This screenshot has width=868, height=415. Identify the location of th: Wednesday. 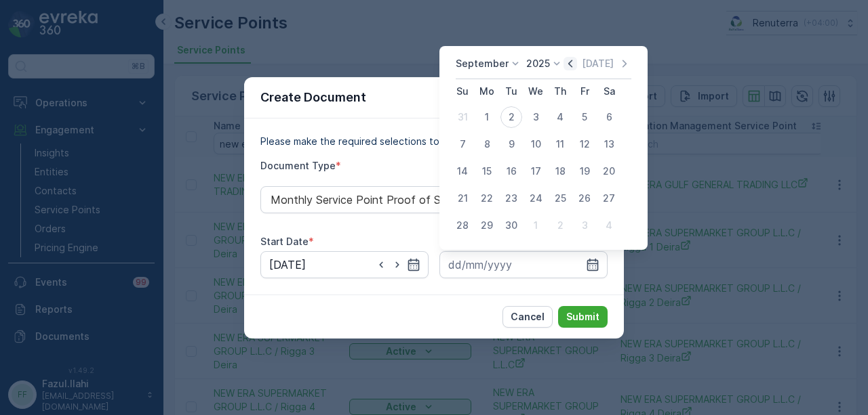
(535, 91).